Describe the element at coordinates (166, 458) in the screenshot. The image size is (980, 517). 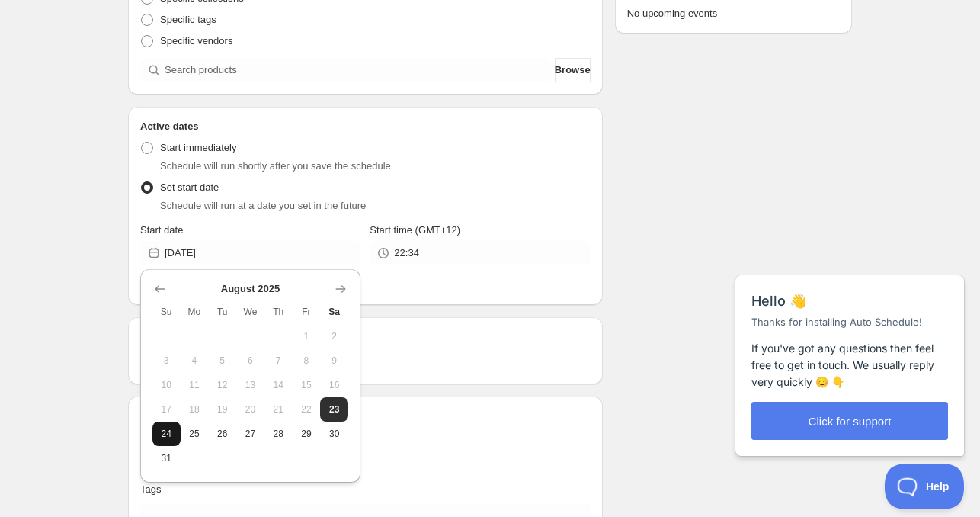
I see `span: 31` at that location.